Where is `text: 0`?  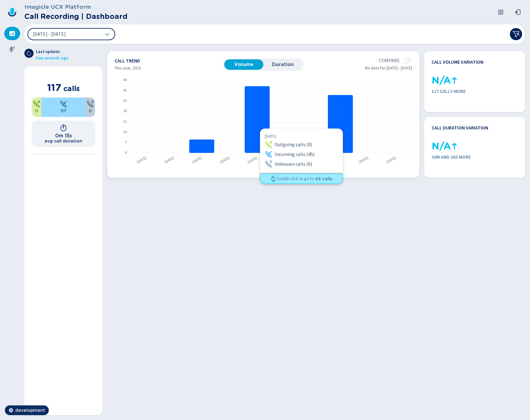
text: 0 is located at coordinates (126, 153).